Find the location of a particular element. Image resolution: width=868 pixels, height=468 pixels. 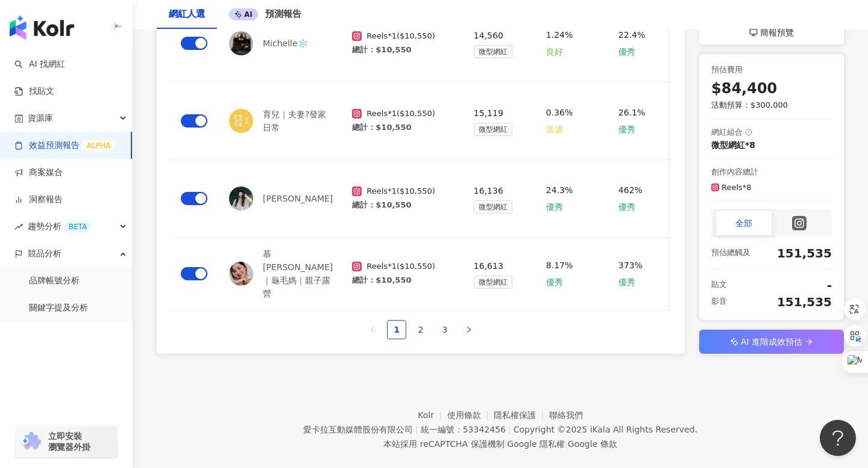

span: 趨勢分析 is located at coordinates (60, 227).